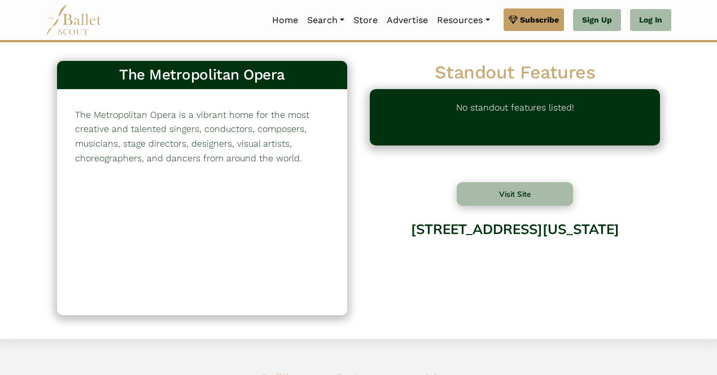 The width and height of the screenshot is (717, 375). I want to click on a: Resources, so click(463, 20).